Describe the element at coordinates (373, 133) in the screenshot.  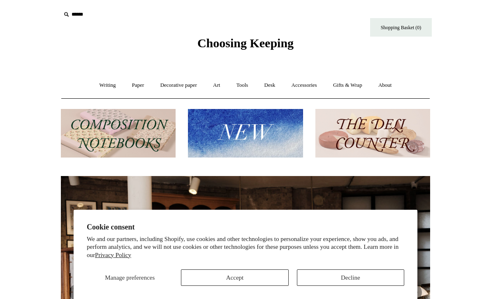
I see `img: The Deli Counter` at that location.